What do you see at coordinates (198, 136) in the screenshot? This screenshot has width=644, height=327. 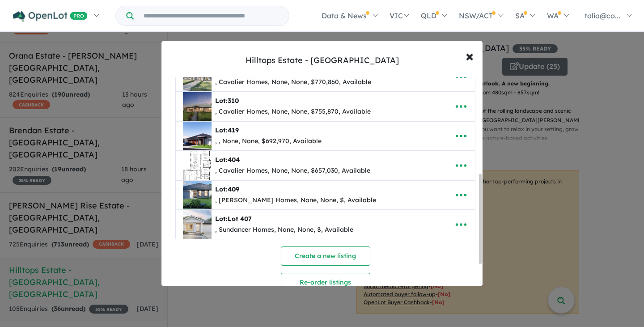 I see `img: Hilltops%20Estate%20-%20Thurgoona%20%20-%20Lot%20419___1755838093.jpg` at bounding box center [198, 136].